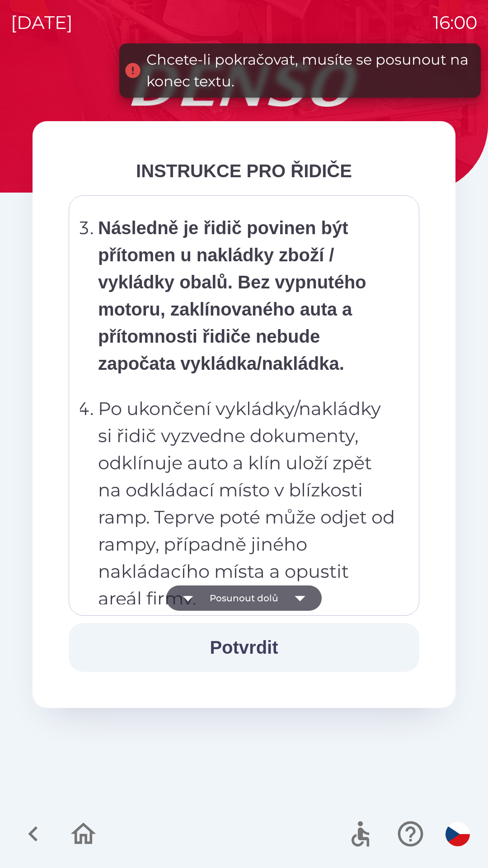 The image size is (488, 868). What do you see at coordinates (244, 598) in the screenshot?
I see `button: Posunout dolů` at bounding box center [244, 598].